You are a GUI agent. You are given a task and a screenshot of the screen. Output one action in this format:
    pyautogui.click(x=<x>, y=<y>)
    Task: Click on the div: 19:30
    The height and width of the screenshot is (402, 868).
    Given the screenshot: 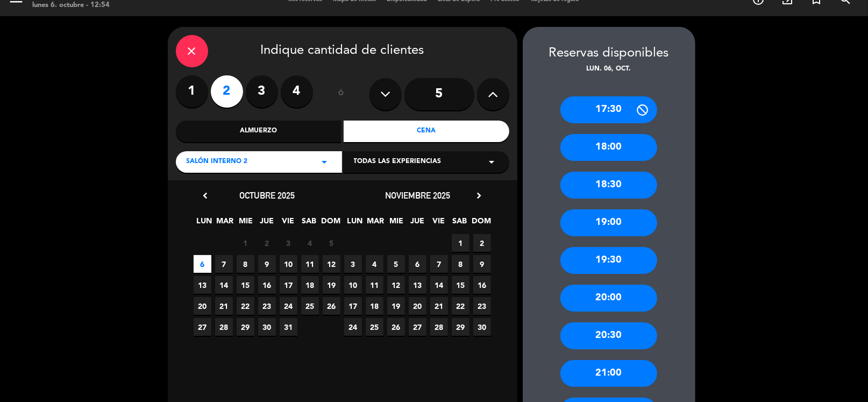 What is the action you would take?
    pyautogui.click(x=609, y=260)
    